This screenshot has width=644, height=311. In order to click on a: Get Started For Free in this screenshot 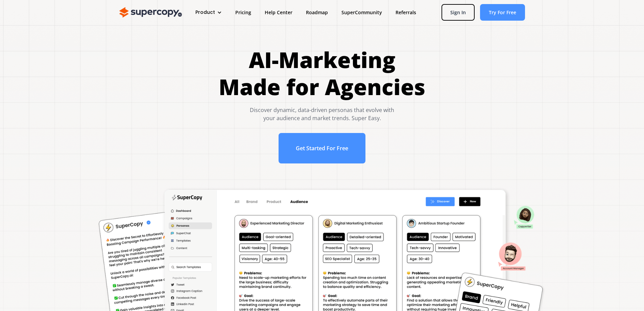, I will do `click(322, 148)`.